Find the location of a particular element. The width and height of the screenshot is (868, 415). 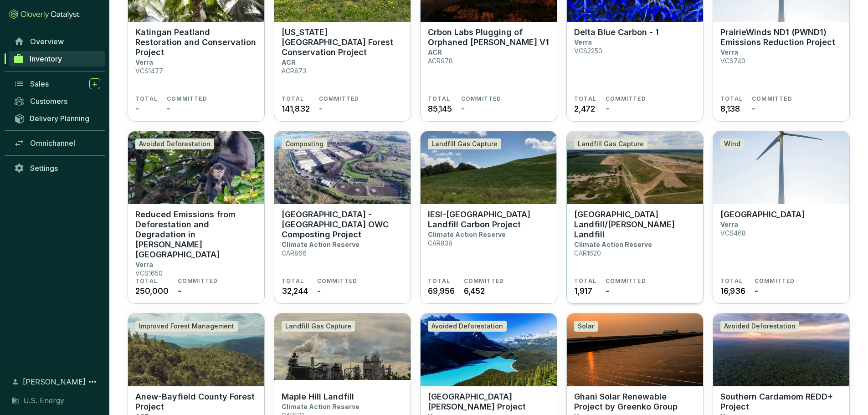

img: IESI-Trinity Timber Ridge Landfill Carbon Project is located at coordinates (488, 167).